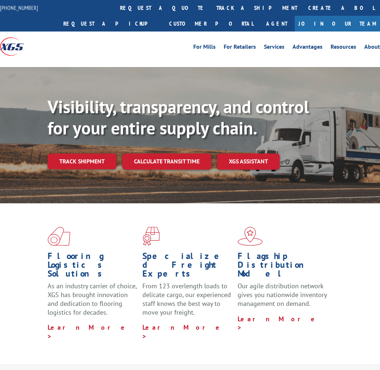 This screenshot has width=380, height=370. I want to click on h1: Flagship Distribution Model, so click(283, 267).